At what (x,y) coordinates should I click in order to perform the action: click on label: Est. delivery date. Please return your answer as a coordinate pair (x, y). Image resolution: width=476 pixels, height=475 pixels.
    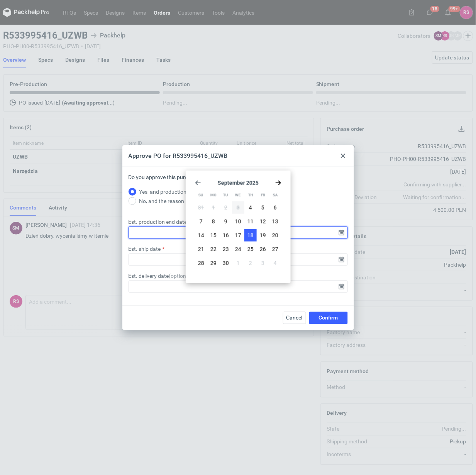
    Looking at the image, I should click on (161, 276).